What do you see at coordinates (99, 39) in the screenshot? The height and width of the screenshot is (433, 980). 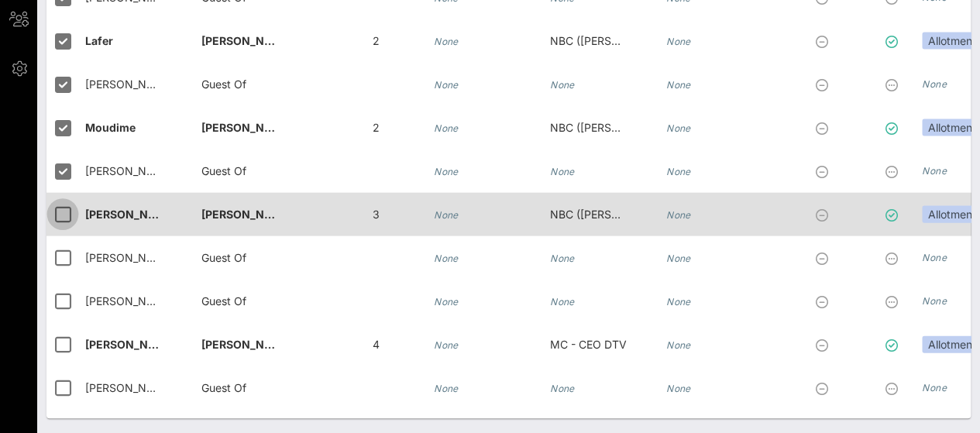 I see `span: Lafer` at bounding box center [99, 39].